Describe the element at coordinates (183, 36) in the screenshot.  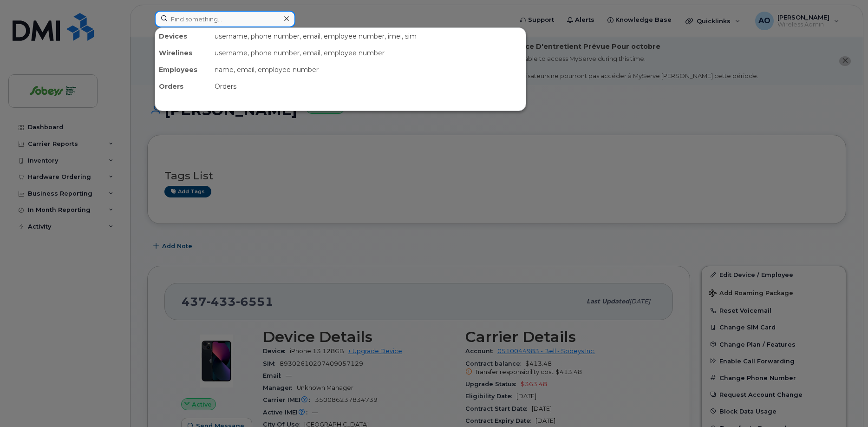
I see `div: Devices` at that location.